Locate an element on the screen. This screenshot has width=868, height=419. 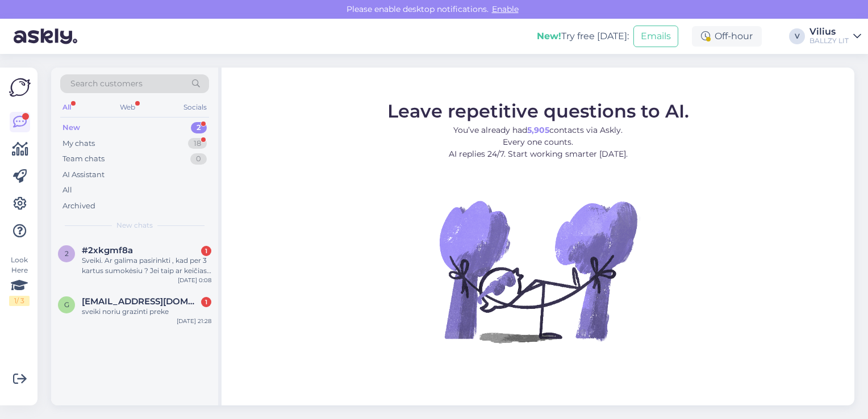
div: sveiki noriu grazinti preke is located at coordinates (147, 312).